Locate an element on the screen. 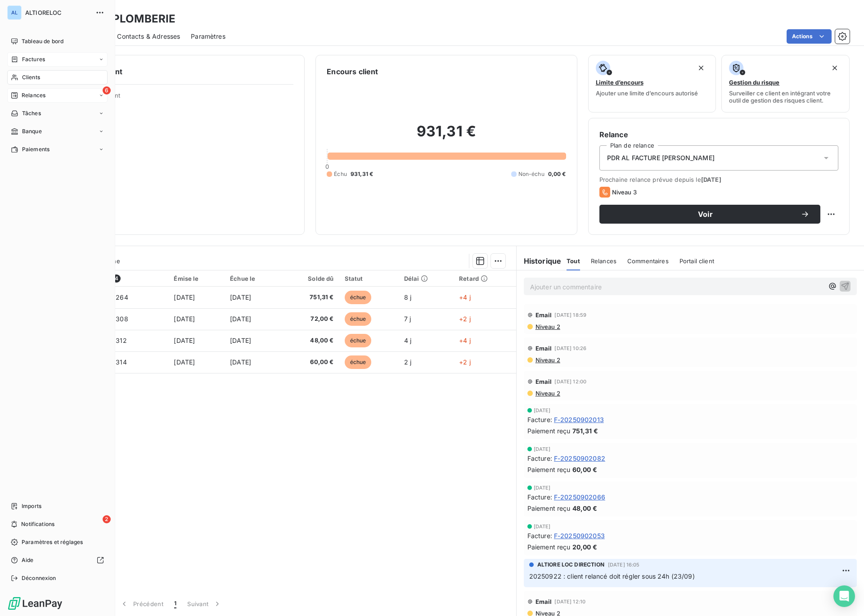 The width and height of the screenshot is (864, 616). div: Statut is located at coordinates (369, 279).